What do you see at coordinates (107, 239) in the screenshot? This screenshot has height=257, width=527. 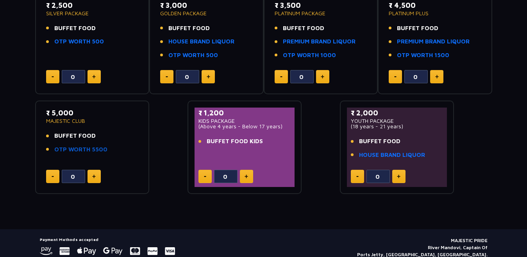 I see `h5: Payment Methods accepted` at bounding box center [107, 239].